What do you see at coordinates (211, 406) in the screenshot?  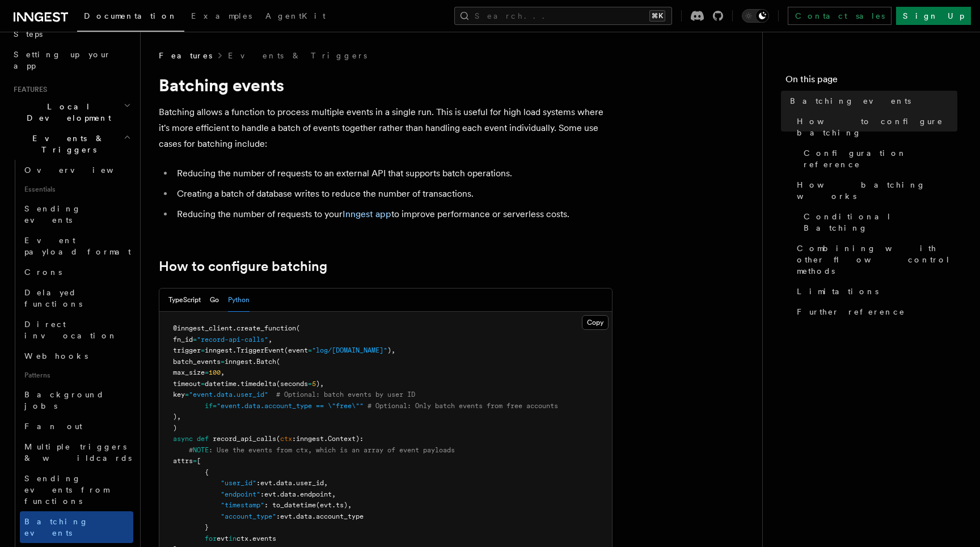 I see `span: if=` at bounding box center [211, 406].